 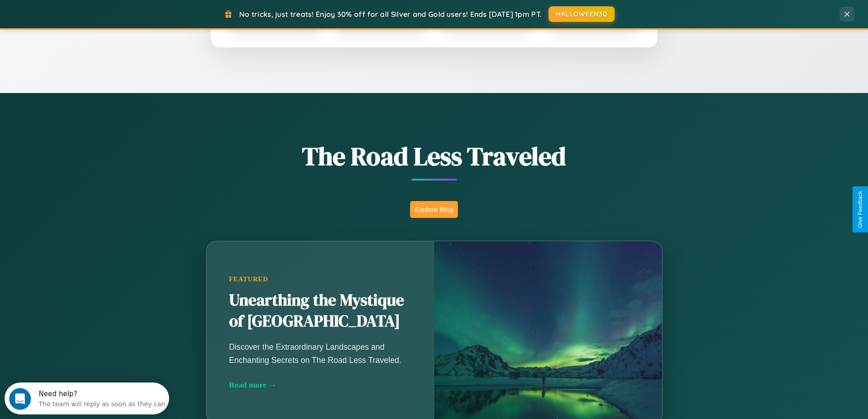 What do you see at coordinates (861, 209) in the screenshot?
I see `div: Give Feedback` at bounding box center [861, 209].